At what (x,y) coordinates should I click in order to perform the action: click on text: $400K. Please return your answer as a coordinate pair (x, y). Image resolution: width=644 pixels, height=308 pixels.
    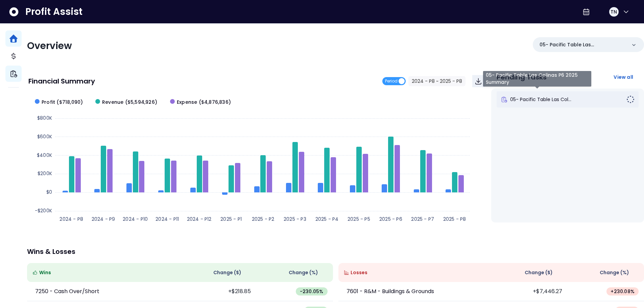
    Looking at the image, I should click on (44, 155).